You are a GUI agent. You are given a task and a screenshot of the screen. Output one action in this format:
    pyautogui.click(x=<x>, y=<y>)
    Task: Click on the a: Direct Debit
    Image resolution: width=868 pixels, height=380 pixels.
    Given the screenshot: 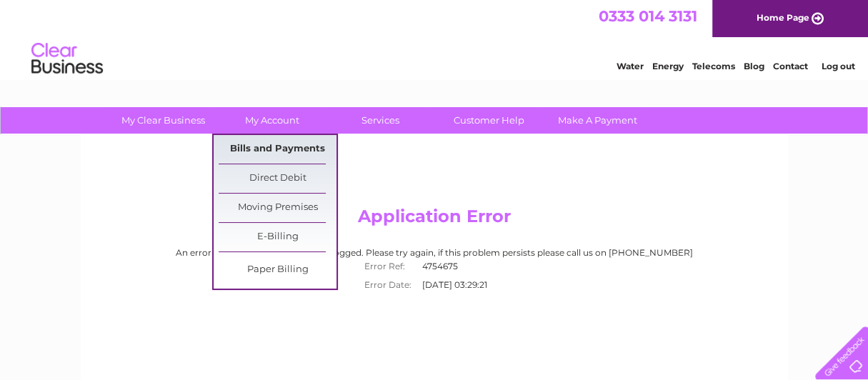 What is the action you would take?
    pyautogui.click(x=277, y=178)
    